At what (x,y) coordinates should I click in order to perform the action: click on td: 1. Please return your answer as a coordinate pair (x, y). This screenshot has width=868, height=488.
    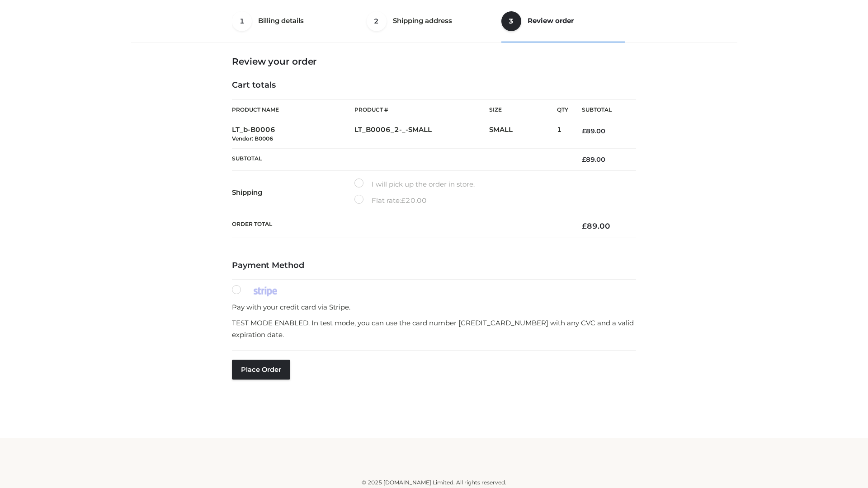
    Looking at the image, I should click on (562, 134).